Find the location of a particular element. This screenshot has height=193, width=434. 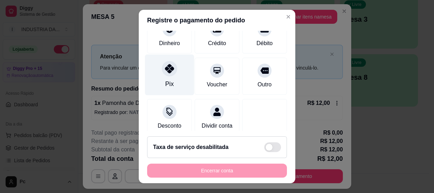

div: Voucher is located at coordinates (217, 85).